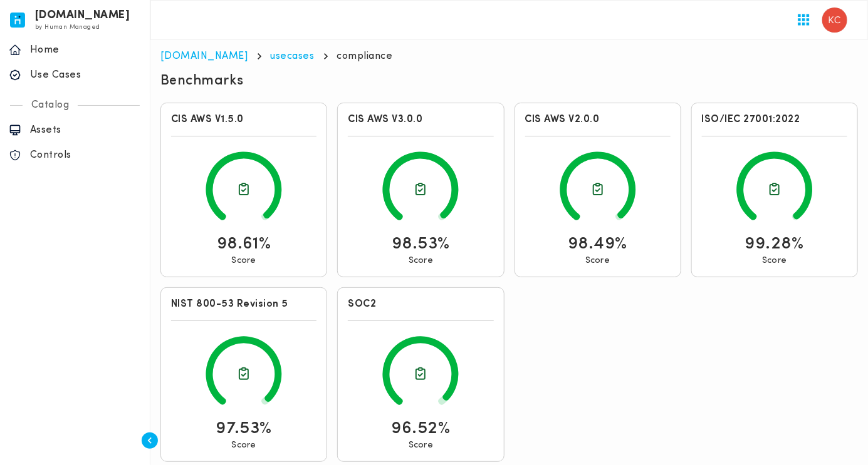  What do you see at coordinates (835, 20) in the screenshot?
I see `img: Kristofferson Campilan` at bounding box center [835, 20].